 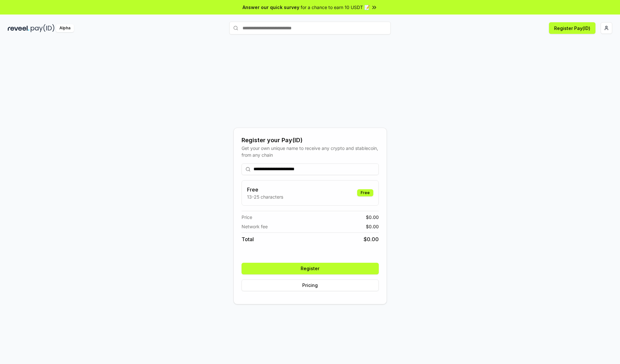 I want to click on img: reveel_dark, so click(x=19, y=28).